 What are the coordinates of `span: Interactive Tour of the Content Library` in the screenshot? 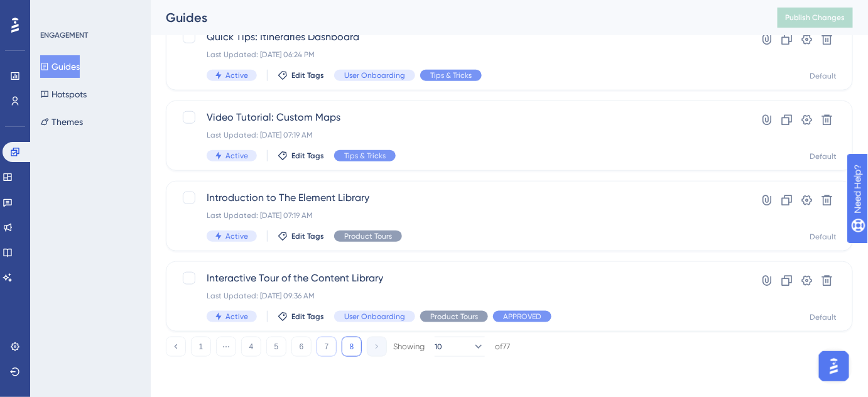 It's located at (459, 278).